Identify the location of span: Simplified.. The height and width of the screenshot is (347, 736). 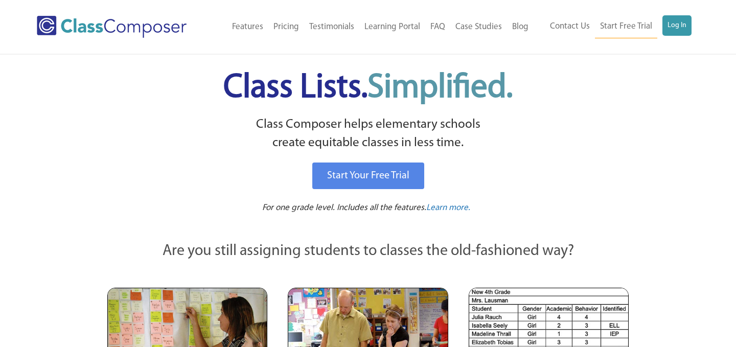
(440, 88).